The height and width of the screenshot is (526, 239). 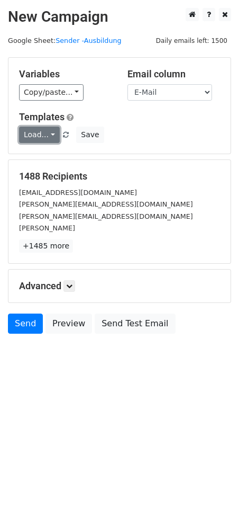 I want to click on a: Sender -Ausbildung, so click(x=88, y=40).